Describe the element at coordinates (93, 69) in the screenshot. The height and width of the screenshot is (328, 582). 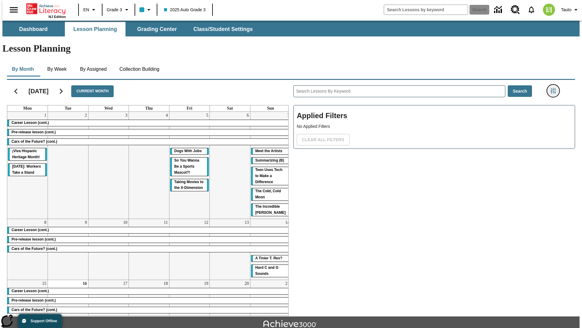
I see `button: By Assigned` at that location.